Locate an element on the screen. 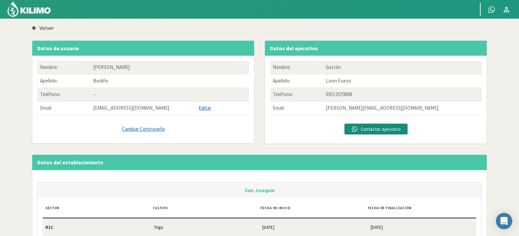 This screenshot has width=519, height=236. th: Fecha de finalización is located at coordinates (419, 210).